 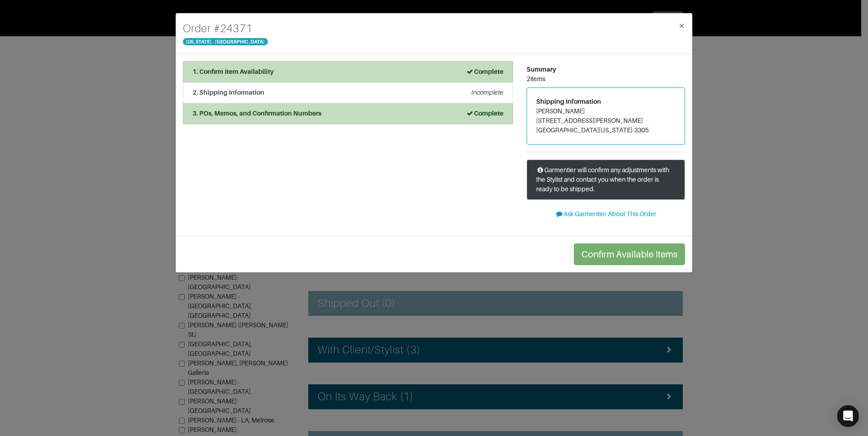 I want to click on h4: Order # 24371, so click(x=225, y=29).